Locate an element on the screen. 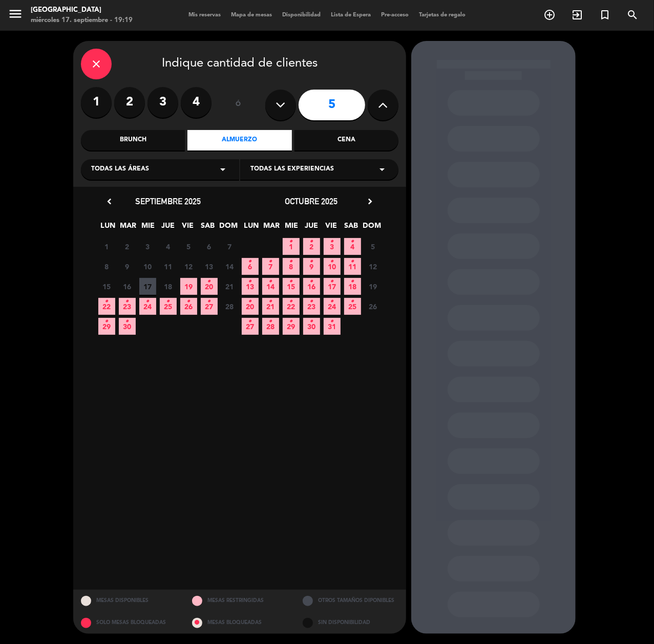 Image resolution: width=654 pixels, height=644 pixels. span: septiembre 2025 is located at coordinates (168, 201).